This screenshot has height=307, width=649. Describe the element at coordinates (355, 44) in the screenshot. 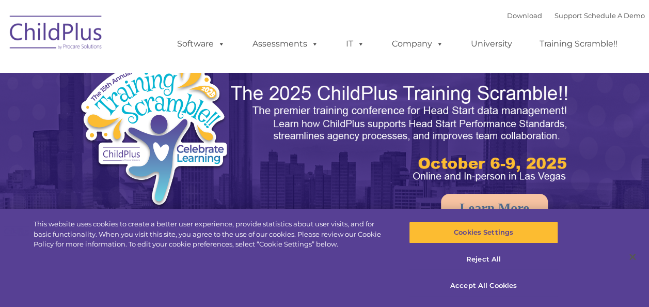

I see `a: IT` at that location.